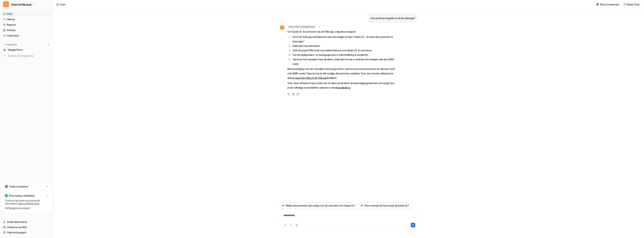 This screenshot has width=644, height=238. What do you see at coordinates (5, 50) in the screenshot?
I see `img: Google Drive` at bounding box center [5, 50].